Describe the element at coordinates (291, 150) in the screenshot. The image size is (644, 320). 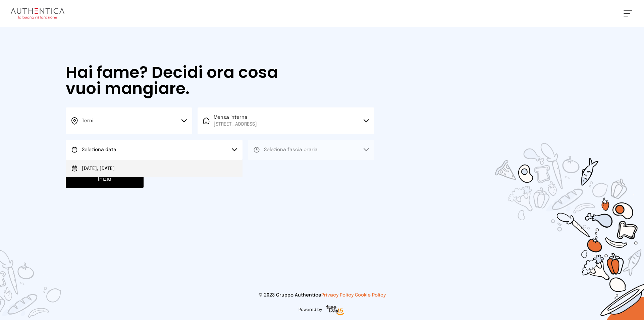
I see `span: Seleziona fascia oraria` at that location.